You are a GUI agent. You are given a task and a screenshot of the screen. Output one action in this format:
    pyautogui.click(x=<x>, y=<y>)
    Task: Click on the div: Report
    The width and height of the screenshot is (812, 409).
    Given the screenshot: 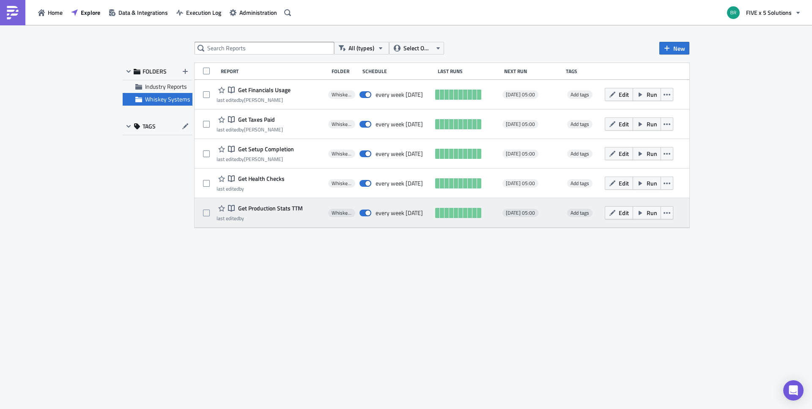 What is the action you would take?
    pyautogui.click(x=274, y=71)
    